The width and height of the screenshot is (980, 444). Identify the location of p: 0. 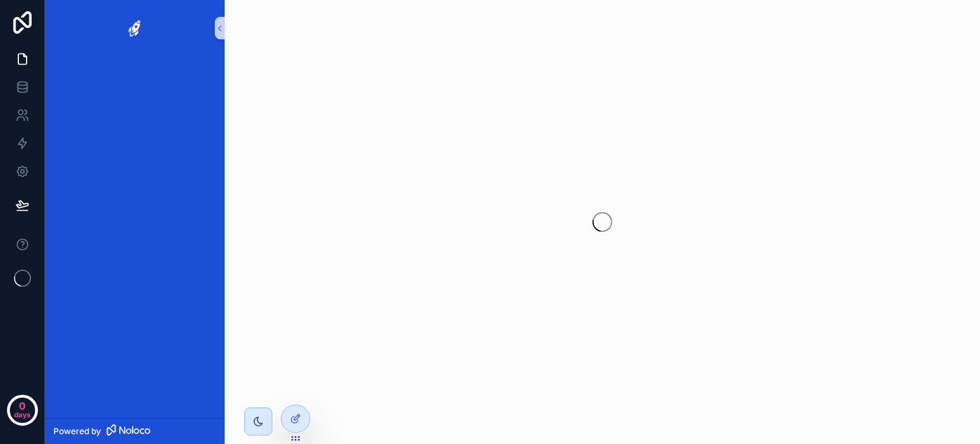
(22, 406).